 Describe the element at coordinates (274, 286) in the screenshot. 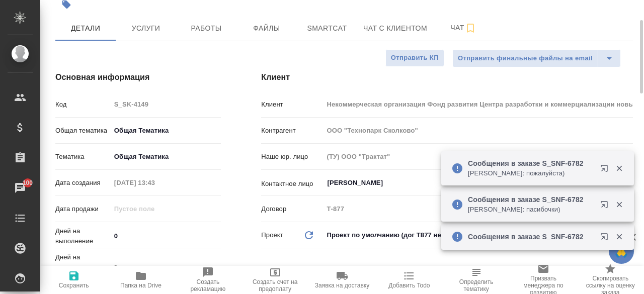

I see `span: Создать счет на предоплату` at that location.